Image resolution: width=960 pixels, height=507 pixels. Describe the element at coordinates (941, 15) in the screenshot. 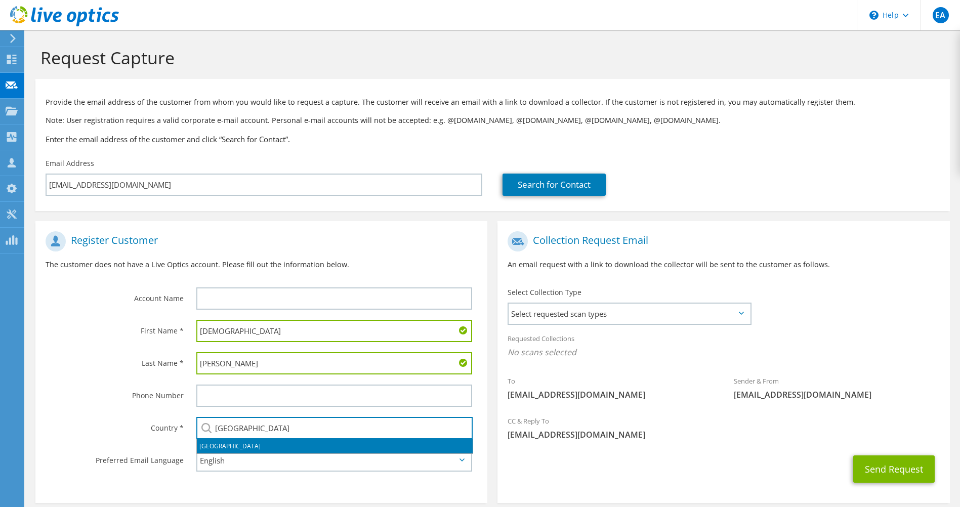

I see `span: EA` at that location.